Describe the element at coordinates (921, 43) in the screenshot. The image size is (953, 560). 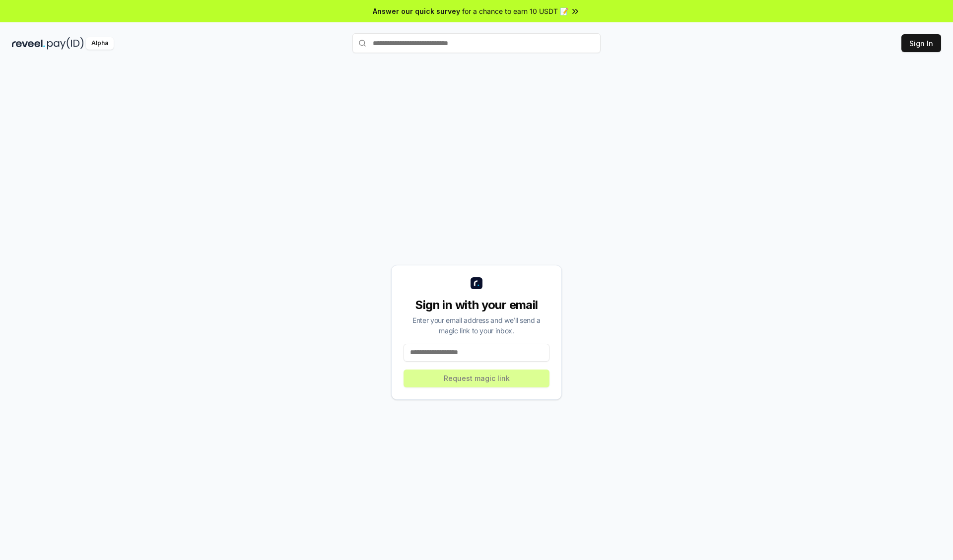
I see `button: Sign In` at that location.